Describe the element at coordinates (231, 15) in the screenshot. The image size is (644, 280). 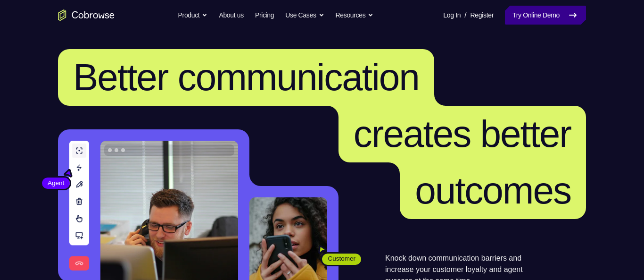
I see `a: About us` at that location.